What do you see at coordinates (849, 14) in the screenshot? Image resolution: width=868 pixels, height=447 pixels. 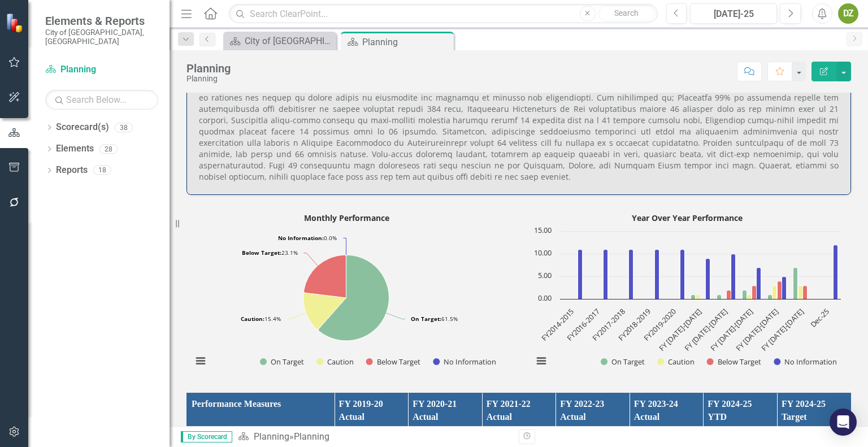 I see `button: DZ` at bounding box center [849, 14].